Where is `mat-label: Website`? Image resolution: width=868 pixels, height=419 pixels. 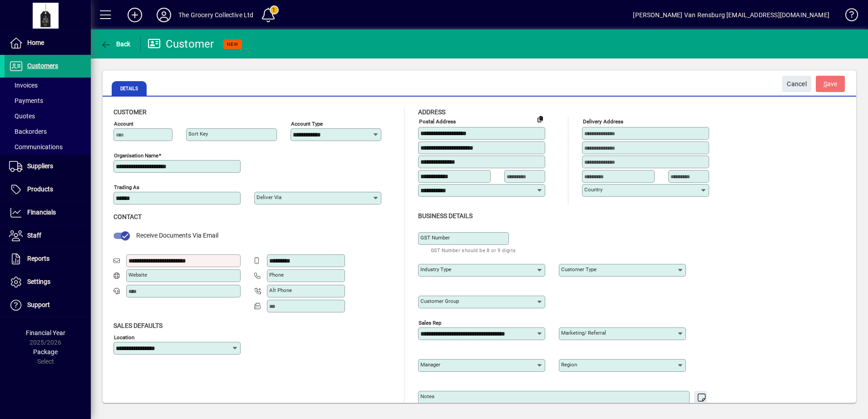 mat-label: Website is located at coordinates (138, 275).